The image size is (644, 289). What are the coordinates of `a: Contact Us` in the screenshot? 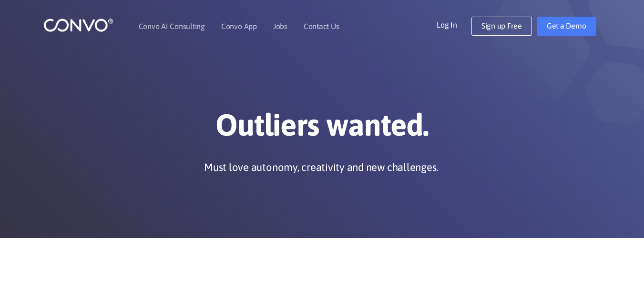 It's located at (321, 26).